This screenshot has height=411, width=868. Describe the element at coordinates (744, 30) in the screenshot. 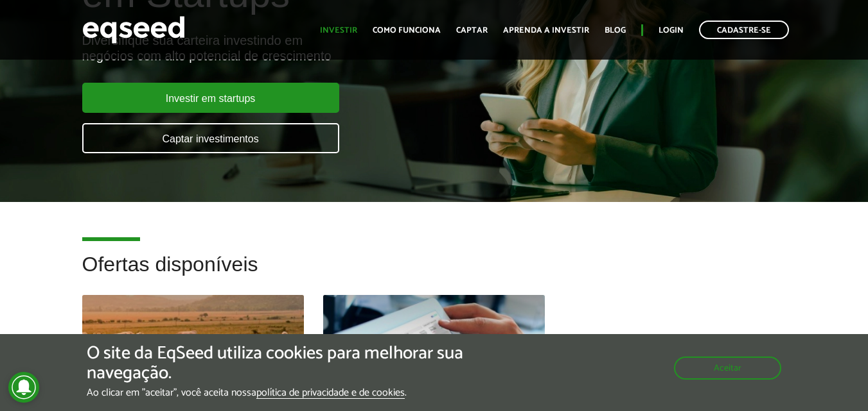

I see `a: Cadastre-se` at that location.